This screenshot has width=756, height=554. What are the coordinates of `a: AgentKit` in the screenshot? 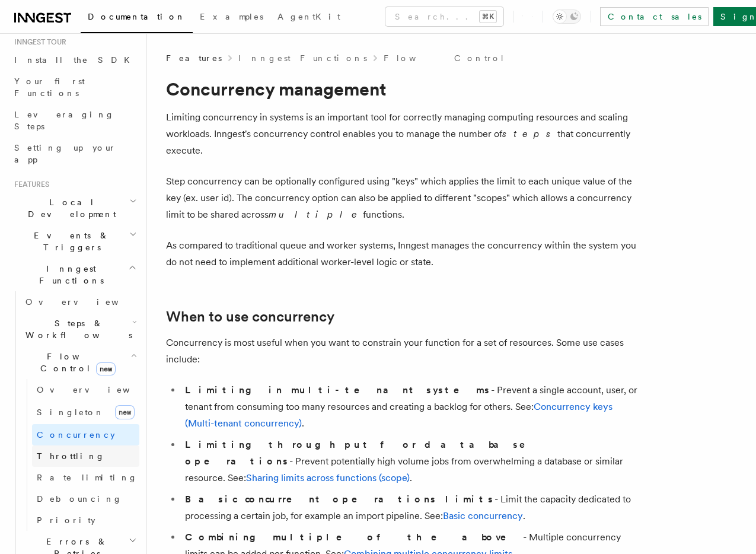 It's located at (309, 18).